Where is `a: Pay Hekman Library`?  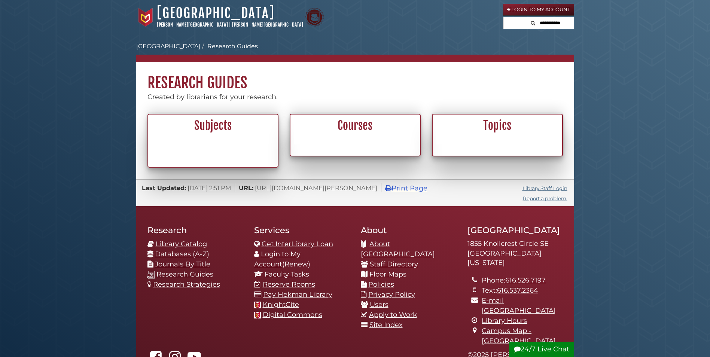 a: Pay Hekman Library is located at coordinates (298, 295).